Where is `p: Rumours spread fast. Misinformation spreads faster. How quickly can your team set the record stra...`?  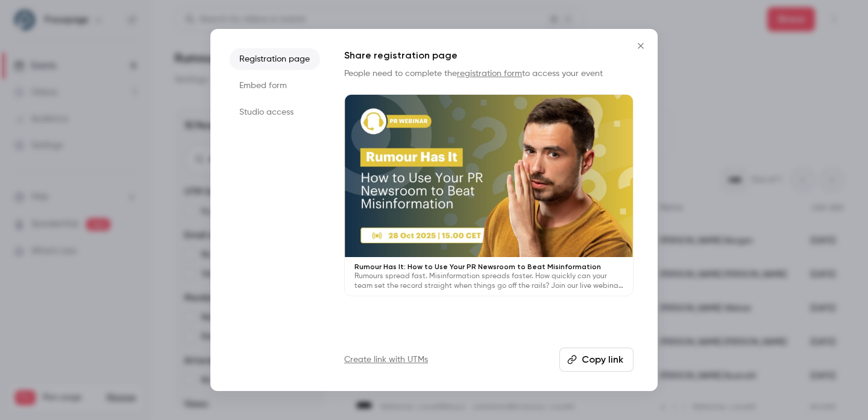 p: Rumours spread fast. Misinformation spreads faster. How quickly can your team set the record stra... is located at coordinates (489, 281).